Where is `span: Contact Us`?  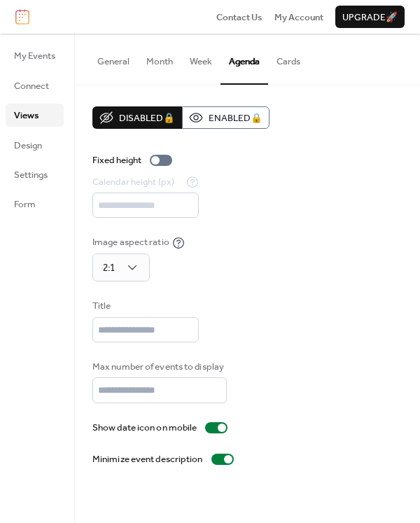
span: Contact Us is located at coordinates (239, 17).